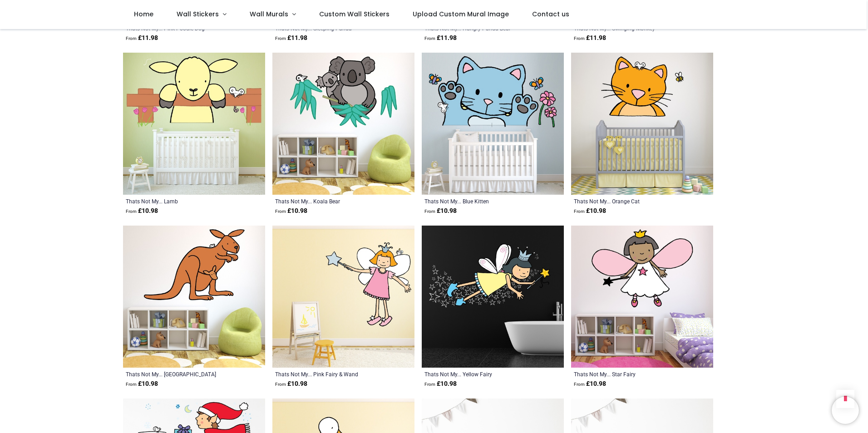  I want to click on img: Thats Not My... Yellow Fairy Wall Sticker, so click(492, 297).